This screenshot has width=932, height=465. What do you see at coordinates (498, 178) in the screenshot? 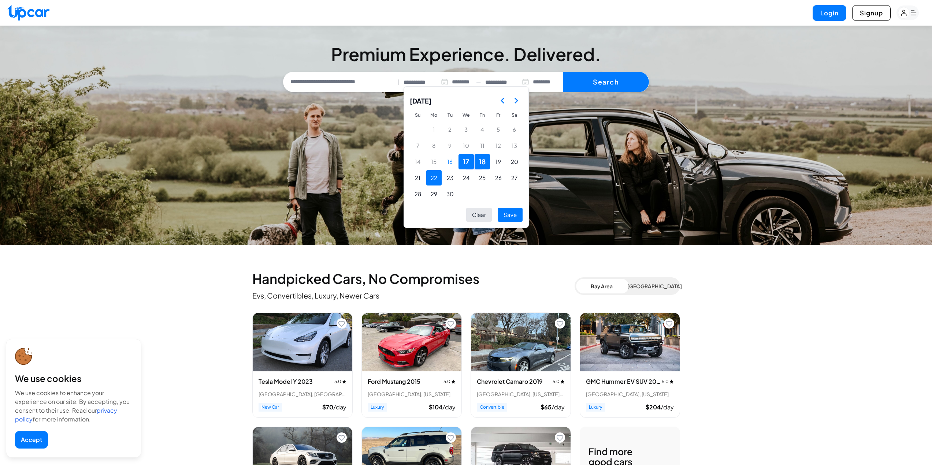
I see `button: Friday, September 26th, 2025` at bounding box center [498, 178].